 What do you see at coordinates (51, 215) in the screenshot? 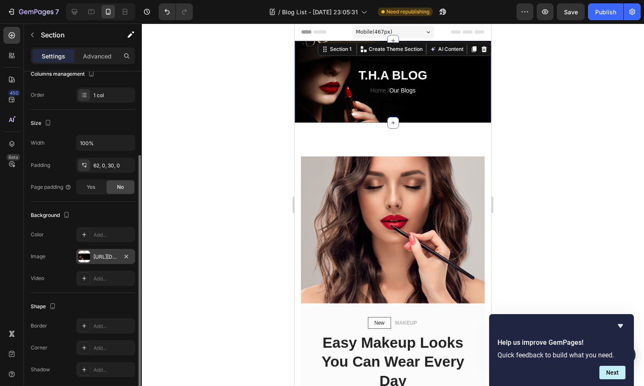
I see `div: Background` at bounding box center [51, 215].